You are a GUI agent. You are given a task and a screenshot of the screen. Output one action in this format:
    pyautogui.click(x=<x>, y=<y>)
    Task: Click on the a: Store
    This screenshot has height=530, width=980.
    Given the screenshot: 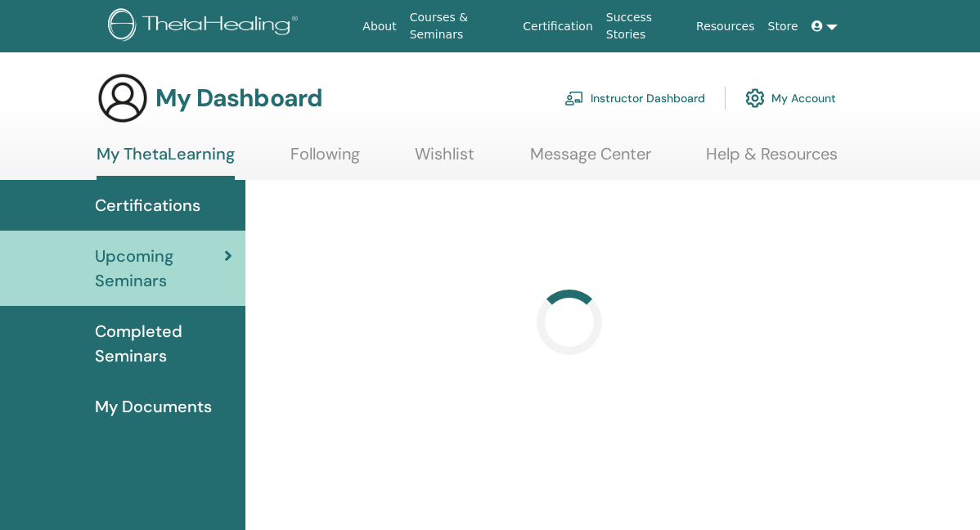 What is the action you would take?
    pyautogui.click(x=783, y=26)
    